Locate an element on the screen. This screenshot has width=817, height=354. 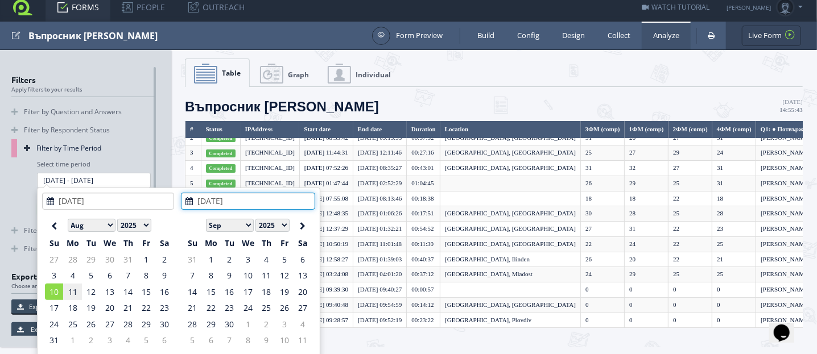
a: Individual is located at coordinates (359, 73).